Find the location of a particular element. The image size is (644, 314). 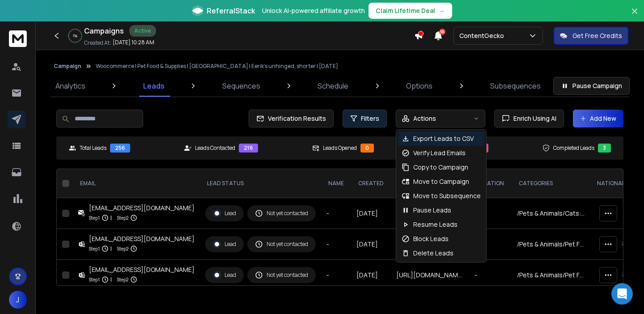

p: Leads Opened is located at coordinates (340, 148).